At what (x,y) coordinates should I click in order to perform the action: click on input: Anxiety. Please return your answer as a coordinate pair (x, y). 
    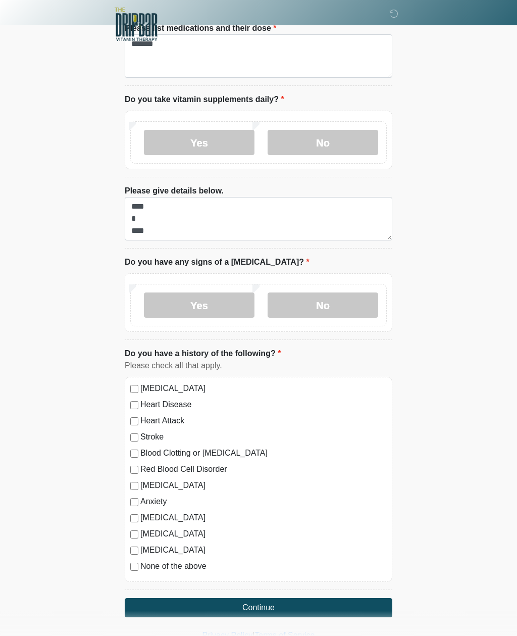
    Looking at the image, I should click on (134, 502).